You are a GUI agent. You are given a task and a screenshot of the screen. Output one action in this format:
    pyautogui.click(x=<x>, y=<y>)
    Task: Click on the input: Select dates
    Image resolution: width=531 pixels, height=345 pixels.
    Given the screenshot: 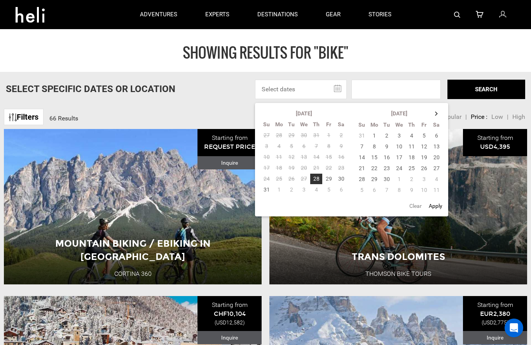 What is the action you would take?
    pyautogui.click(x=301, y=89)
    